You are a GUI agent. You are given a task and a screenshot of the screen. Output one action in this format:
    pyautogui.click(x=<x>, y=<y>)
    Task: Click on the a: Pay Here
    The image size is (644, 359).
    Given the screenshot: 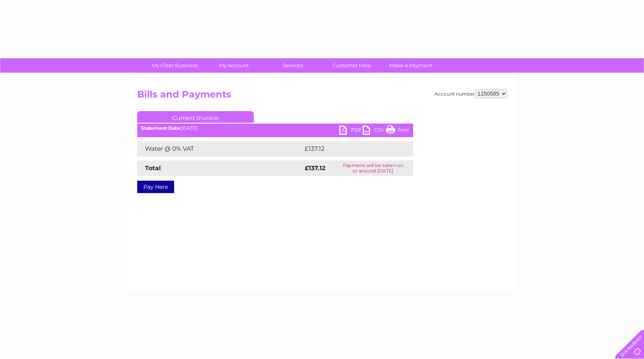 What is the action you would take?
    pyautogui.click(x=155, y=187)
    